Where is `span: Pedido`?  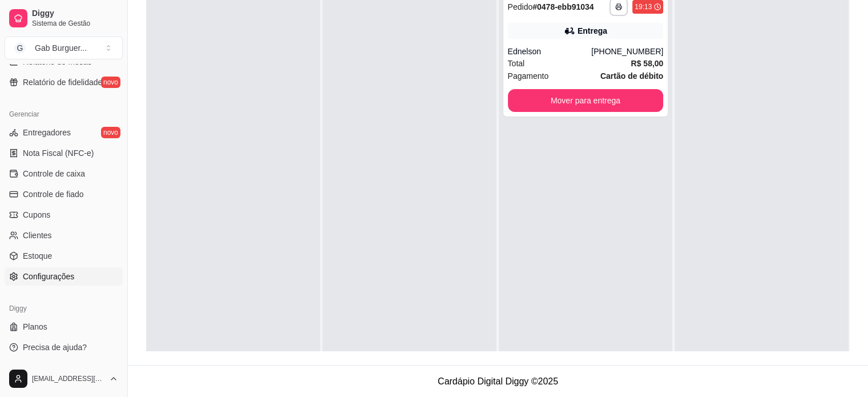
span: Pedido is located at coordinates (521, 7).